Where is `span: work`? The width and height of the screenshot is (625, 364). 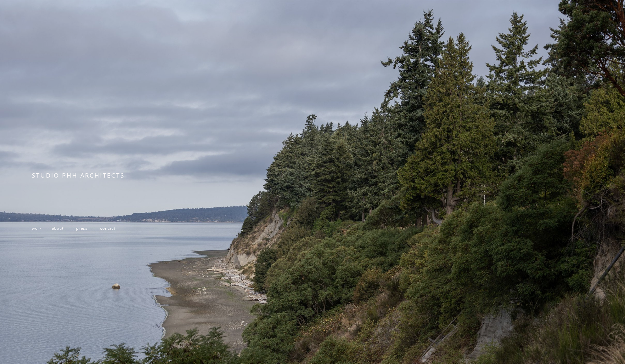 span: work is located at coordinates (37, 228).